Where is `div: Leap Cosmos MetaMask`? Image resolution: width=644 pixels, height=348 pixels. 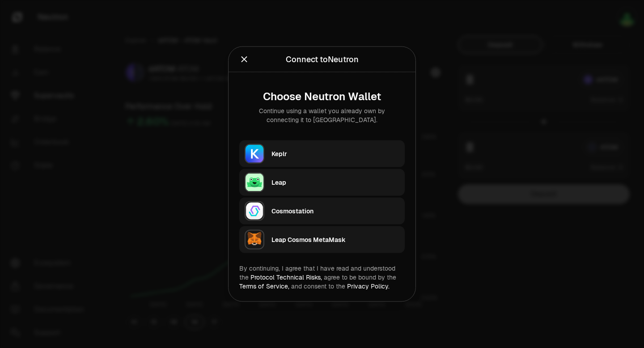 div: Leap Cosmos MetaMask is located at coordinates (336, 240).